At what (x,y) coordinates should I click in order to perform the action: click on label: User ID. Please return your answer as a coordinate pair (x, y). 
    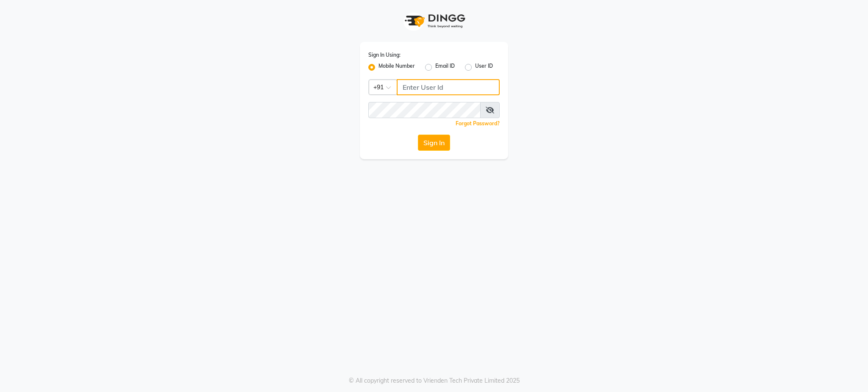
    Looking at the image, I should click on (484, 67).